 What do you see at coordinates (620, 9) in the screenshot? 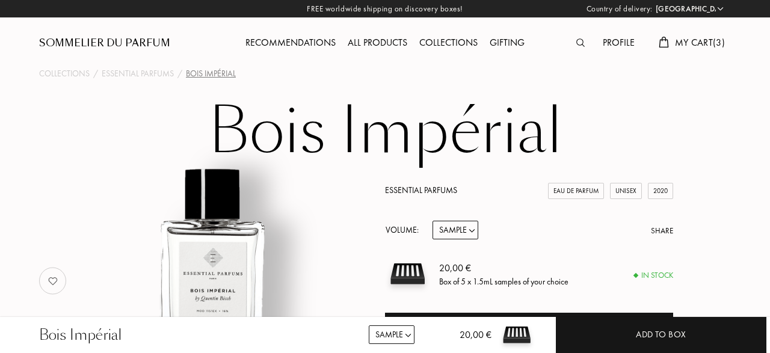
I see `span: Country of delivery:` at bounding box center [620, 9].